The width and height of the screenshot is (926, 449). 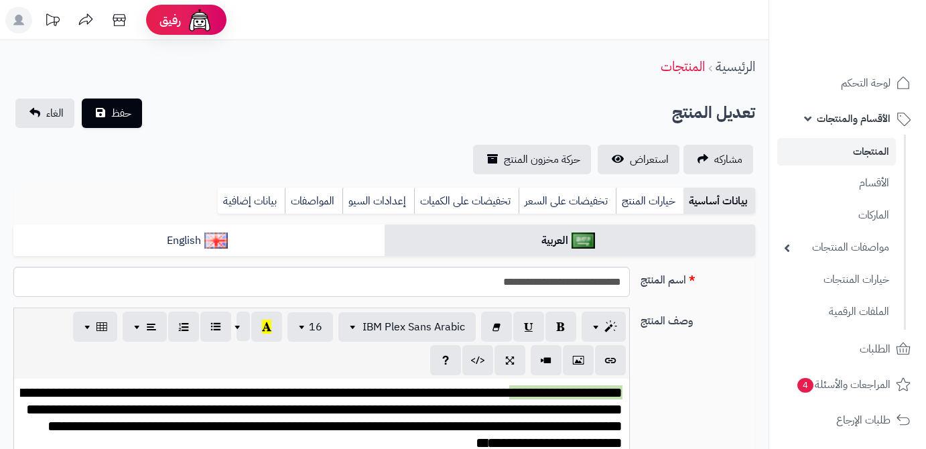 What do you see at coordinates (697, 277) in the screenshot?
I see `label: اسم المنتج` at bounding box center [697, 277].